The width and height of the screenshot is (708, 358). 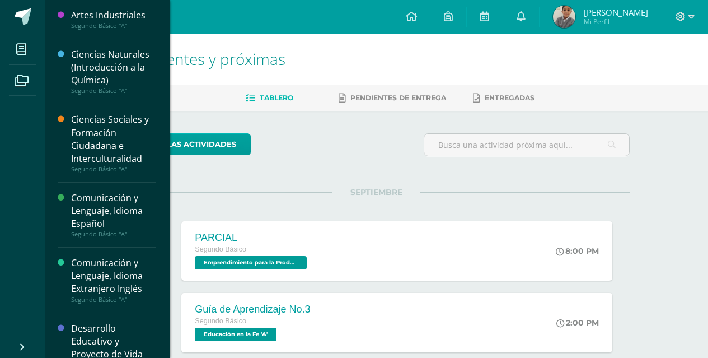 I want to click on div: 8:00 PM, so click(x=577, y=251).